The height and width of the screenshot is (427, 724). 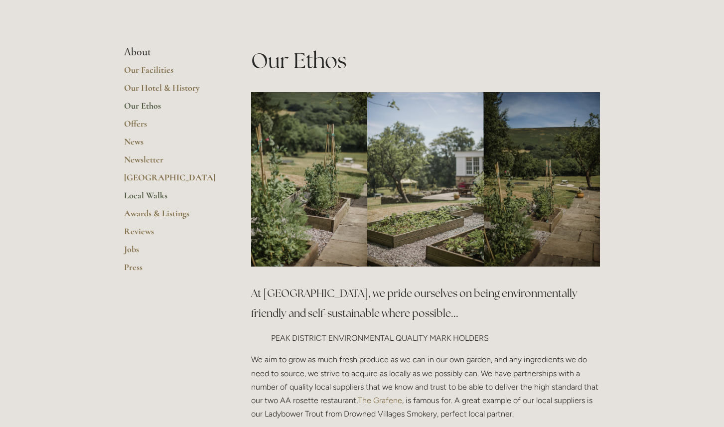 I want to click on a: Our Ethos, so click(x=171, y=109).